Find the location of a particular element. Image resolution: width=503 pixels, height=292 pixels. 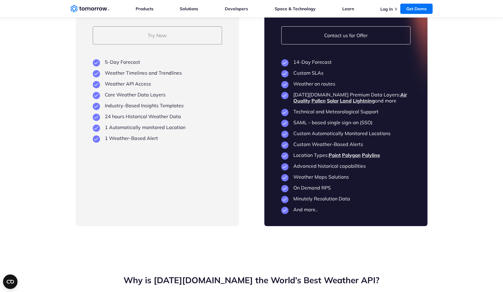

li: 1 Weather-Based Alert is located at coordinates (157, 138).